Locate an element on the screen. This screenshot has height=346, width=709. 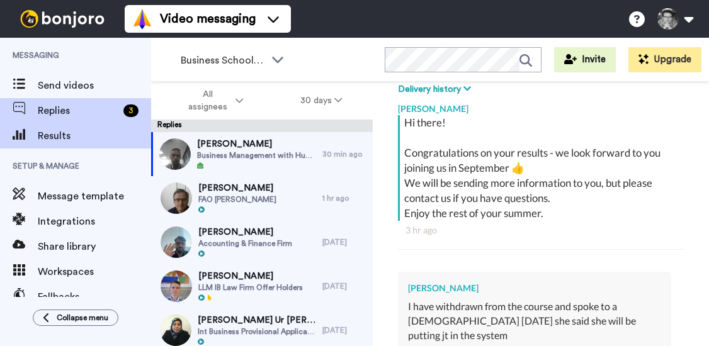
img: d6865295-d892-443c-bbe6-914aec8a913f-thumb.jpg is located at coordinates (176, 242).